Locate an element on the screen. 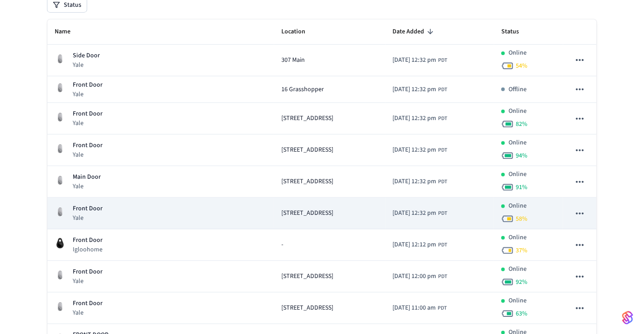 The width and height of the screenshot is (644, 334). span: Status is located at coordinates (516, 31).